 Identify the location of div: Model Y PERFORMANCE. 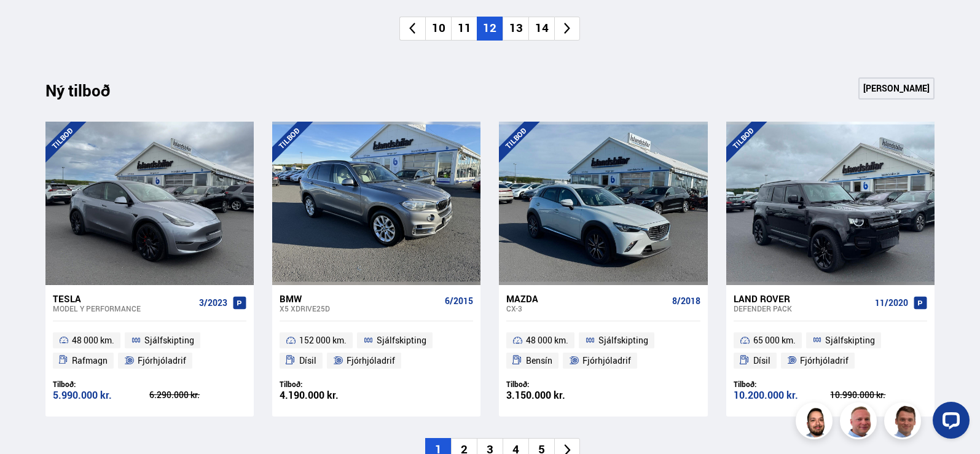
(123, 308).